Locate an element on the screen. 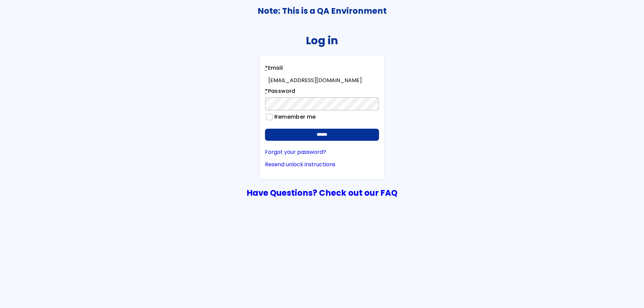 The height and width of the screenshot is (308, 644). a: Have Questions? Check out our FAQ is located at coordinates (322, 192).